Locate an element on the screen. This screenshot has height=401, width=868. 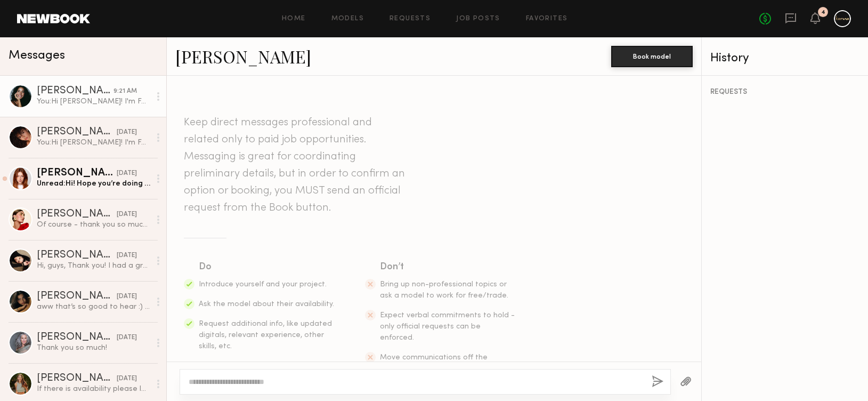
a: Requests is located at coordinates (409, 19).